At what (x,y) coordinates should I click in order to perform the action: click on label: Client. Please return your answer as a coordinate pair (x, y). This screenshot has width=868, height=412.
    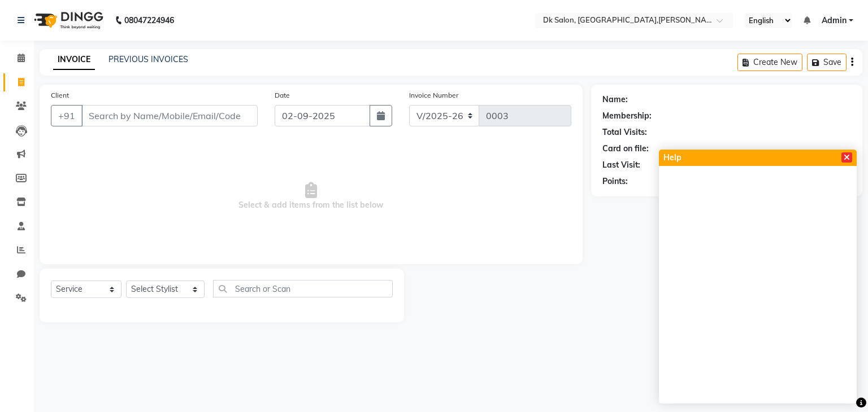
    Looking at the image, I should click on (60, 95).